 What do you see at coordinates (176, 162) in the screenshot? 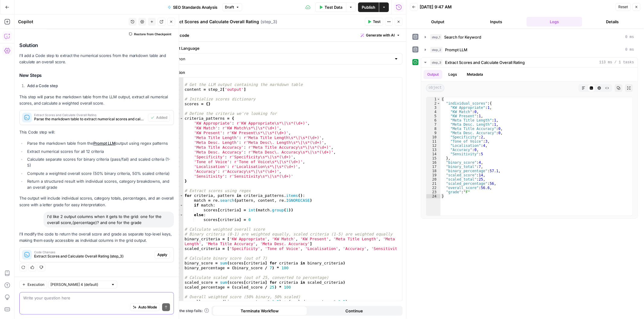
I see `div: 19` at bounding box center [176, 162].